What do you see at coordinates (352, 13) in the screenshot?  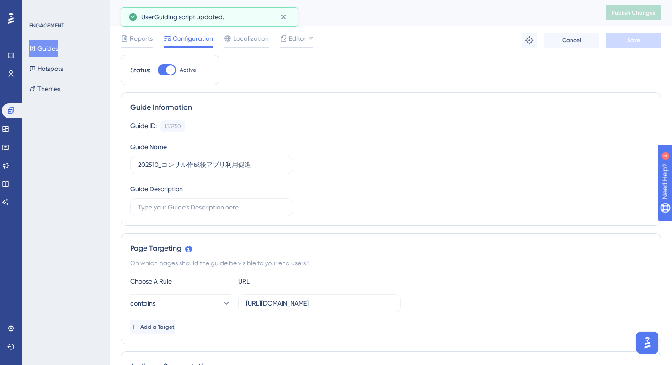 I see `div: 202510_コンサル作成後アプリ利用促進` at bounding box center [352, 13].